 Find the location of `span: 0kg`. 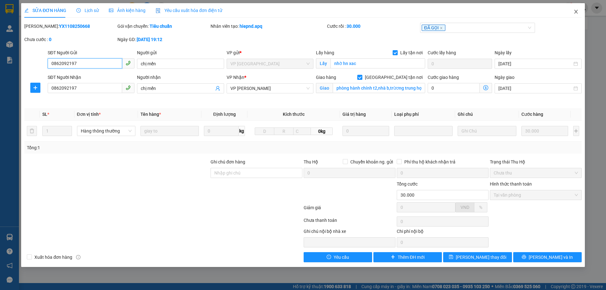

span: 0kg is located at coordinates (321, 131).